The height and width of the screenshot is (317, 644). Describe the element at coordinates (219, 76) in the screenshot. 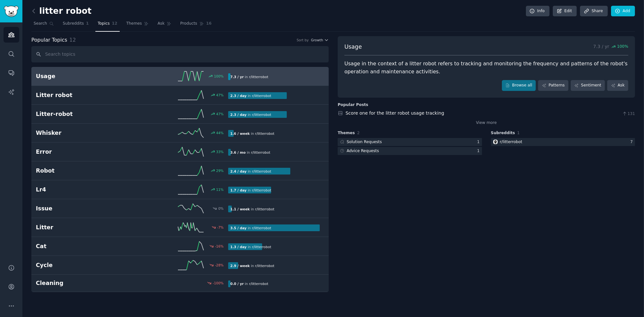

I see `div: 100 %` at that location.